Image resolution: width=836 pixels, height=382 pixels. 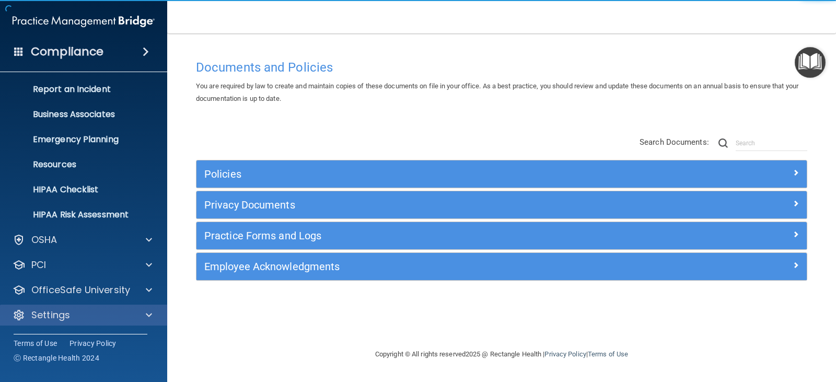 I want to click on button: Open Resource Center, so click(x=810, y=62).